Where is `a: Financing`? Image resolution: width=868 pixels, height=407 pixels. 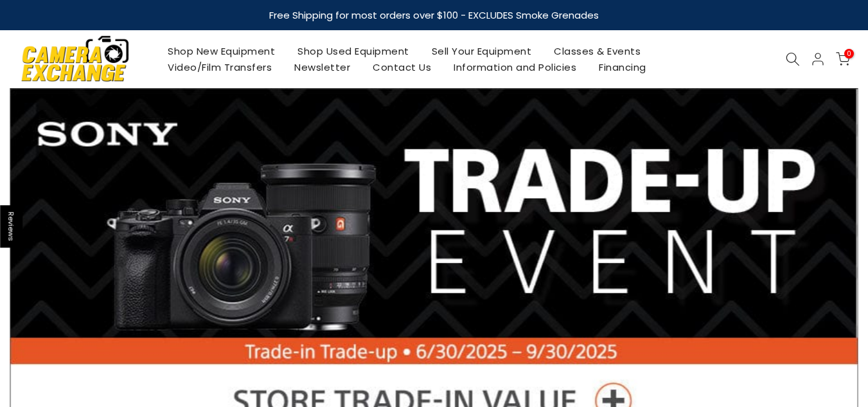
a: Financing is located at coordinates (623, 67).